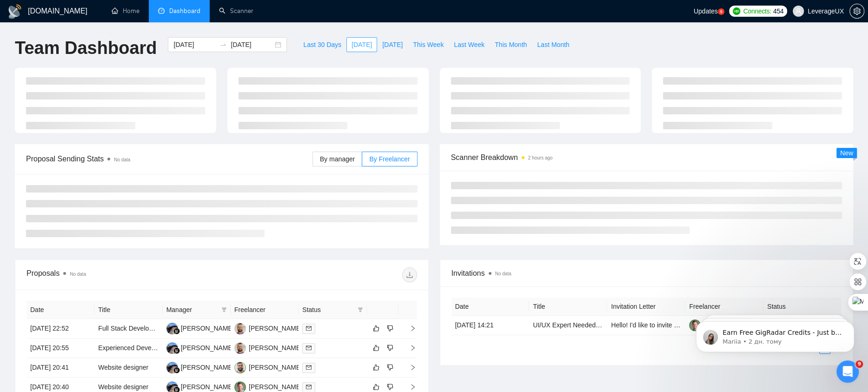 Image resolution: width=868 pixels, height=392 pixels. I want to click on span: This Month, so click(510, 45).